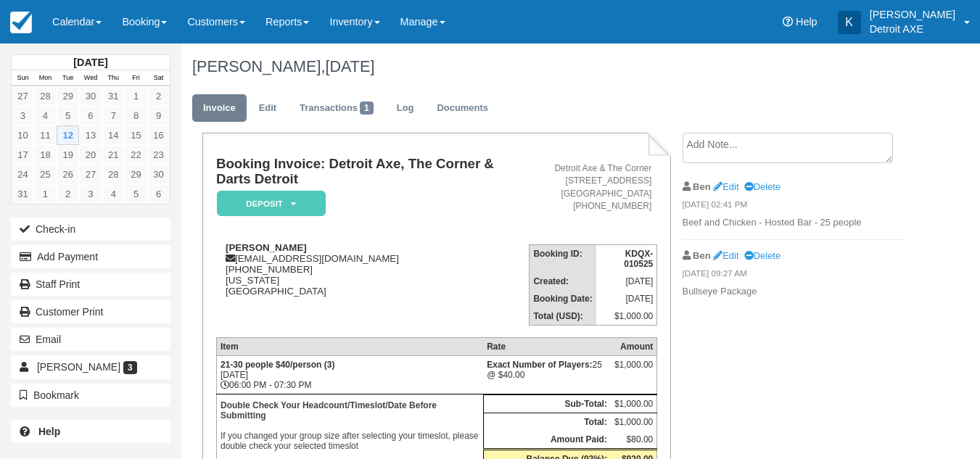  I want to click on b: Help, so click(49, 431).